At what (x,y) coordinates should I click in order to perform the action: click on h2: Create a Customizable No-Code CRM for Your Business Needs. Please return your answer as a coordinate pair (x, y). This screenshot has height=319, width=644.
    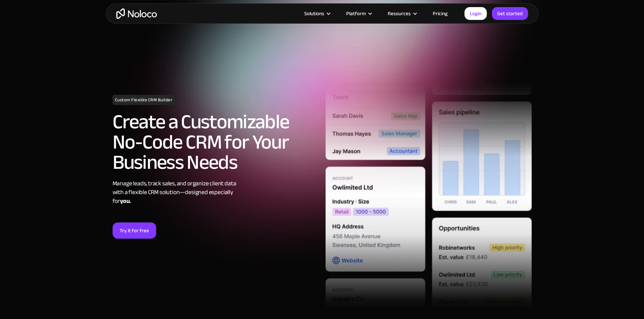
    Looking at the image, I should click on (216, 142).